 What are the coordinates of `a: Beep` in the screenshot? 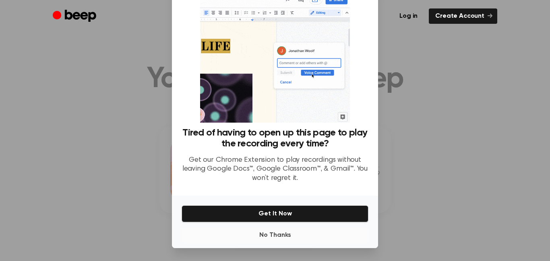 It's located at (75, 16).